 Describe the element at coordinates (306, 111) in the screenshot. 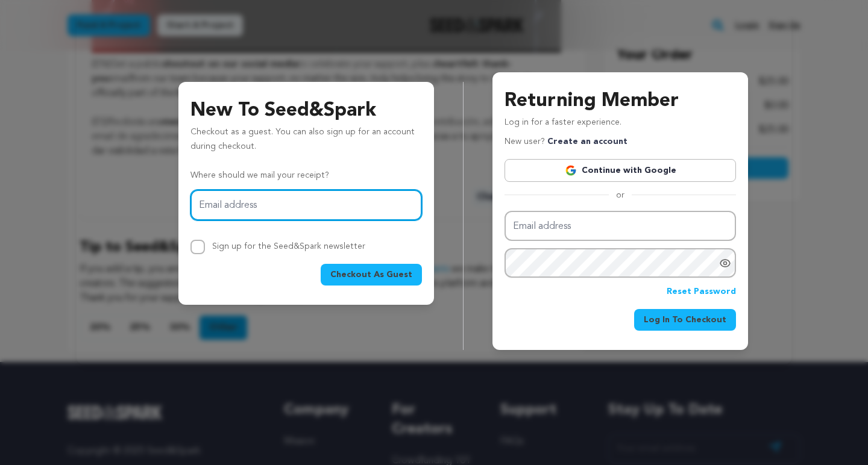

I see `h3: New To Seed&Spark` at that location.